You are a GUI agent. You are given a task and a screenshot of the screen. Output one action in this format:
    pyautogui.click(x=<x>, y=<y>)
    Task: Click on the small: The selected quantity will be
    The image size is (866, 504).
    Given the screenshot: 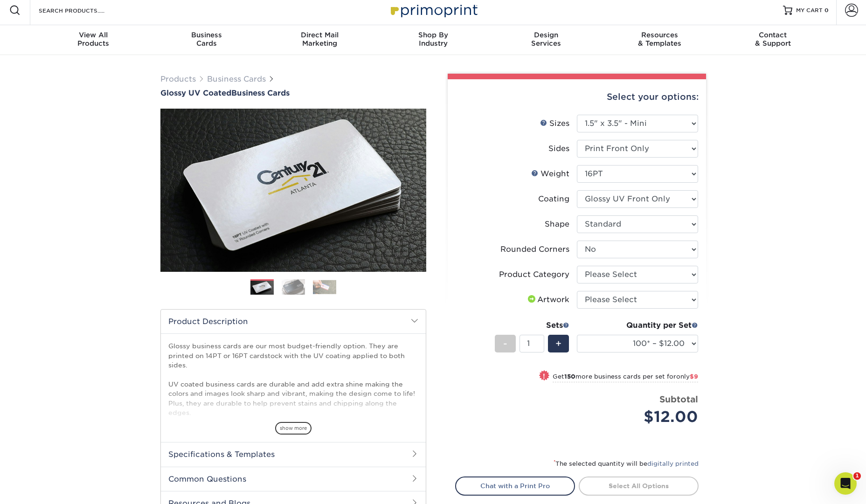 What is the action you would take?
    pyautogui.click(x=626, y=463)
    